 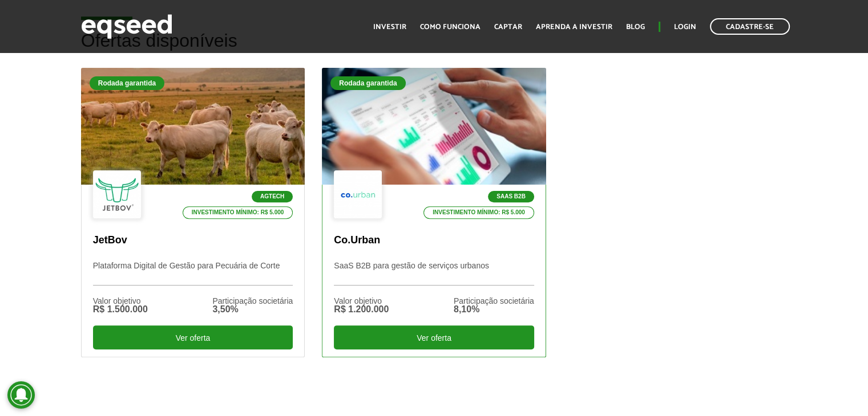 What do you see at coordinates (685, 27) in the screenshot?
I see `a: Login` at bounding box center [685, 27].